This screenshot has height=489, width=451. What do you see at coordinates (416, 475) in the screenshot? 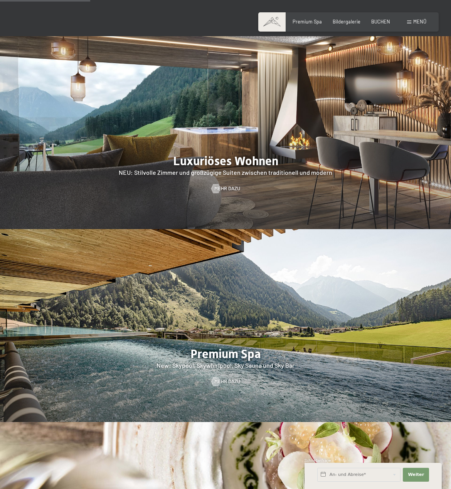
I see `span: Weiter` at bounding box center [416, 475].